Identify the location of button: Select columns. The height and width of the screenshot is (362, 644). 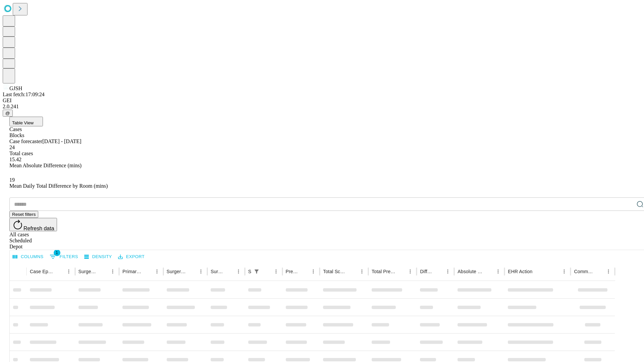
(28, 257).